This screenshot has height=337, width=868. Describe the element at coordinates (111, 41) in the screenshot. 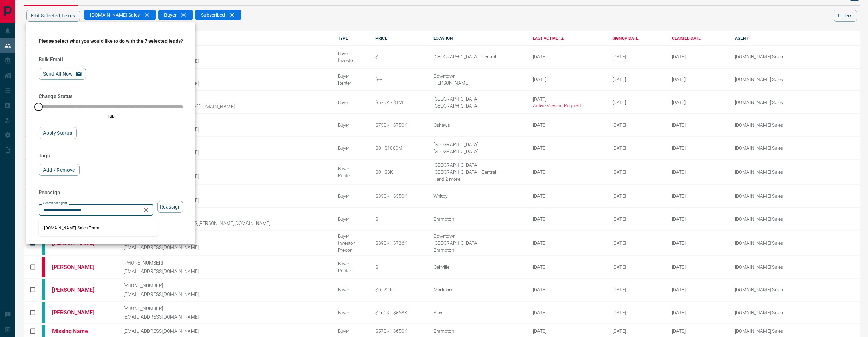

I see `h3: Please select what you would like to do with the 7 selected leads?` at that location.